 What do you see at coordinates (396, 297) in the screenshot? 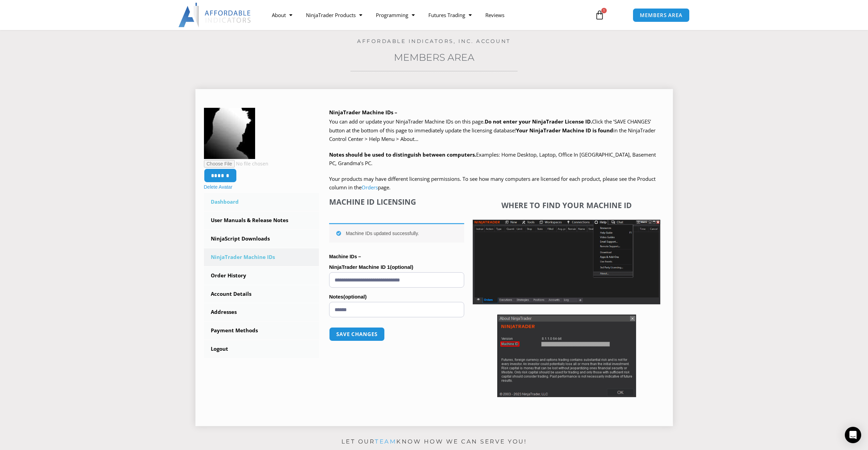
I see `label: Notes` at bounding box center [396, 297].